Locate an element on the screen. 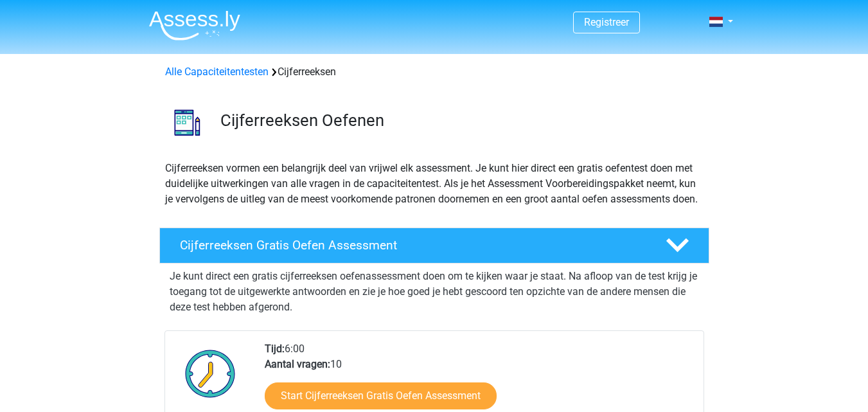 The height and width of the screenshot is (412, 868). p: Cijferreeksen vormen een belangrijk deel van vrijwel elk assessment. Je kunt hier direct een grat... is located at coordinates (434, 184).